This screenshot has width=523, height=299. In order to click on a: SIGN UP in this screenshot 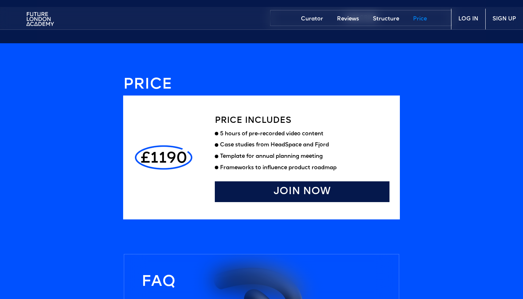, I will do `click(504, 19)`.